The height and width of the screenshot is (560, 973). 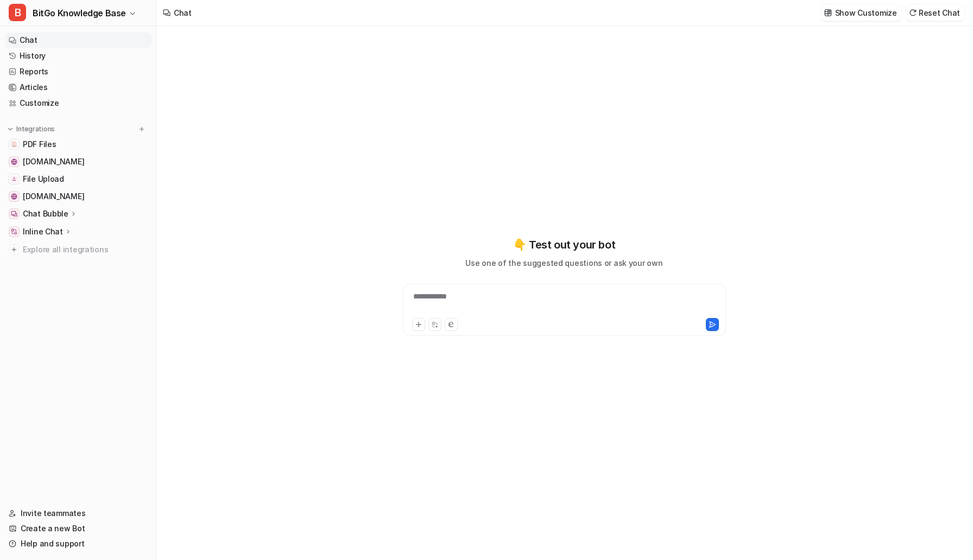 I want to click on img: expand menu, so click(x=10, y=129).